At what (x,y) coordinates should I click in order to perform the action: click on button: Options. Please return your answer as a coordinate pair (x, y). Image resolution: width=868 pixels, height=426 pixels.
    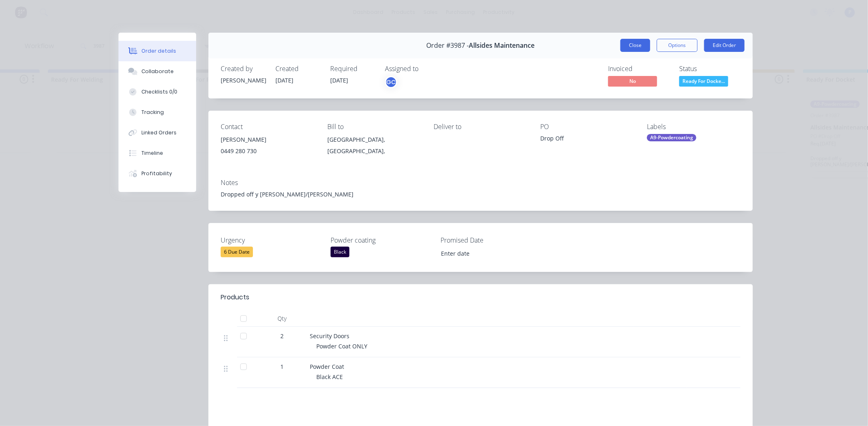
    Looking at the image, I should click on (677, 45).